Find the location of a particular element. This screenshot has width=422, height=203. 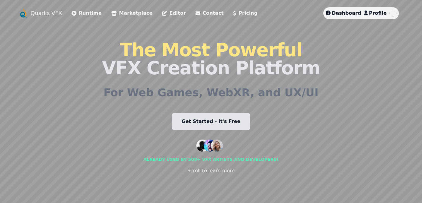

a: Runtime is located at coordinates (87, 13).